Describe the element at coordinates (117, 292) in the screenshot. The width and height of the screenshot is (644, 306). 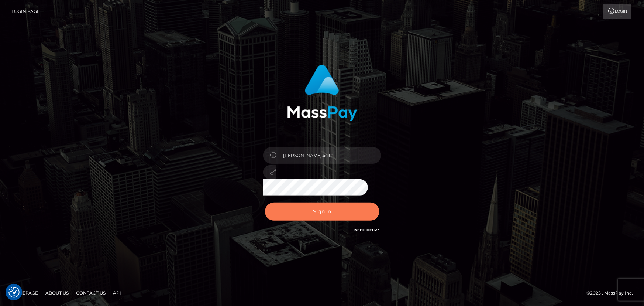
I see `a: API` at that location.